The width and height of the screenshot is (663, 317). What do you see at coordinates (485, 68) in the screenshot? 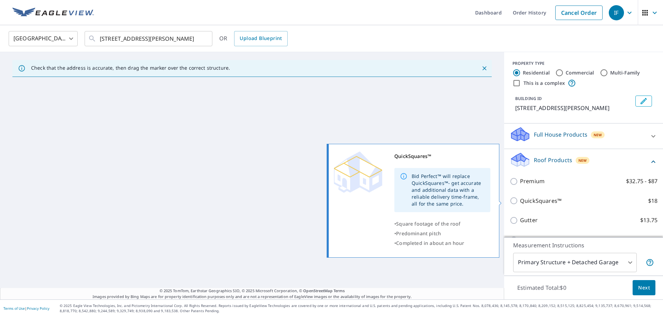
I see `button: Close` at bounding box center [485, 68].